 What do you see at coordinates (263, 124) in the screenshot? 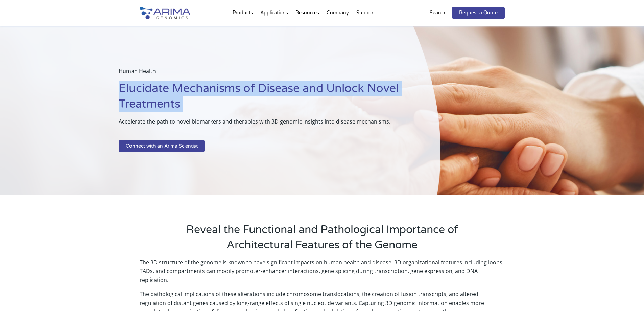
I see `p: Accelerate the path to novel biomarkers and therapies with 3D genomic insights into disease mecha...` at bounding box center [263, 124].